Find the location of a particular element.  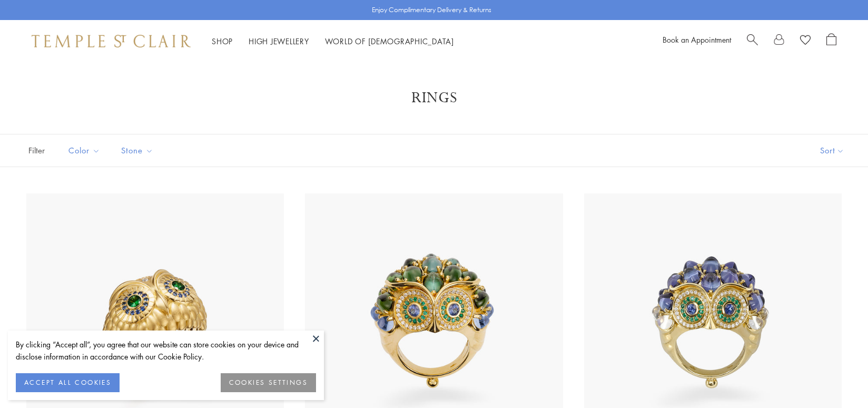

button: Show sort by is located at coordinates (832, 150).